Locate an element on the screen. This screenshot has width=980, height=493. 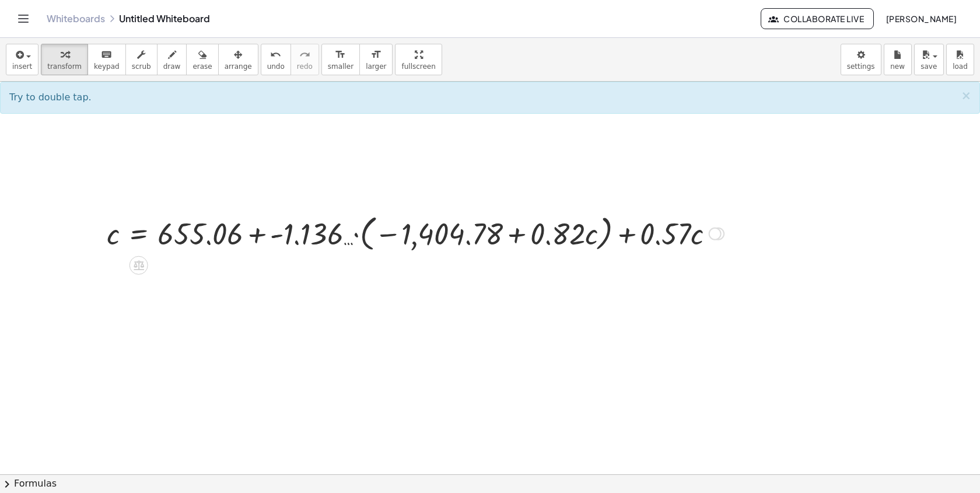
button: scrub is located at coordinates (142, 60).